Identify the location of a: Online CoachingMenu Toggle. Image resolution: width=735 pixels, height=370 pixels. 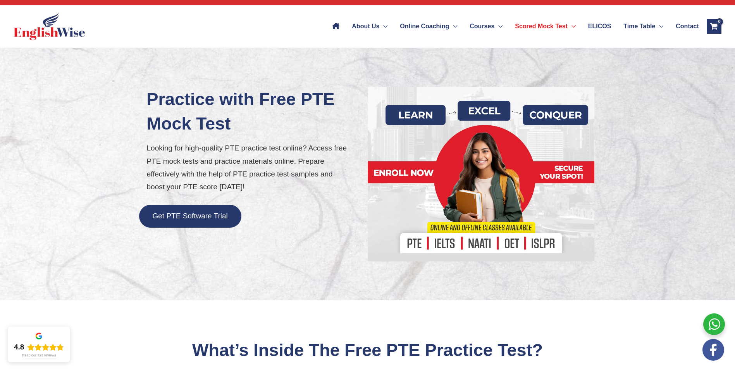
(429, 26).